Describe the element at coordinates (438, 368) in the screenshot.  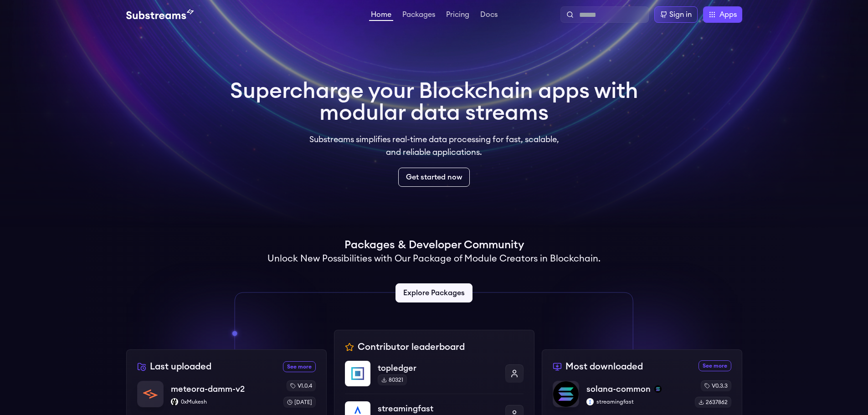
I see `p: topledger` at that location.